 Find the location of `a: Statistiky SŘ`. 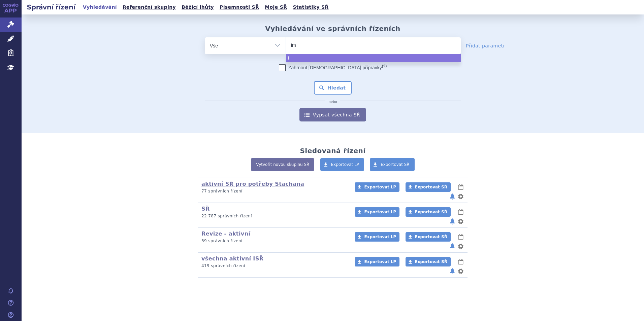

a: Statistiky SŘ is located at coordinates (311, 7).